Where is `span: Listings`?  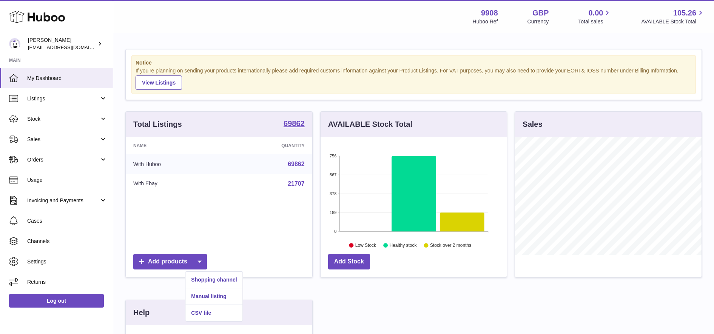 span: Listings is located at coordinates (63, 99).